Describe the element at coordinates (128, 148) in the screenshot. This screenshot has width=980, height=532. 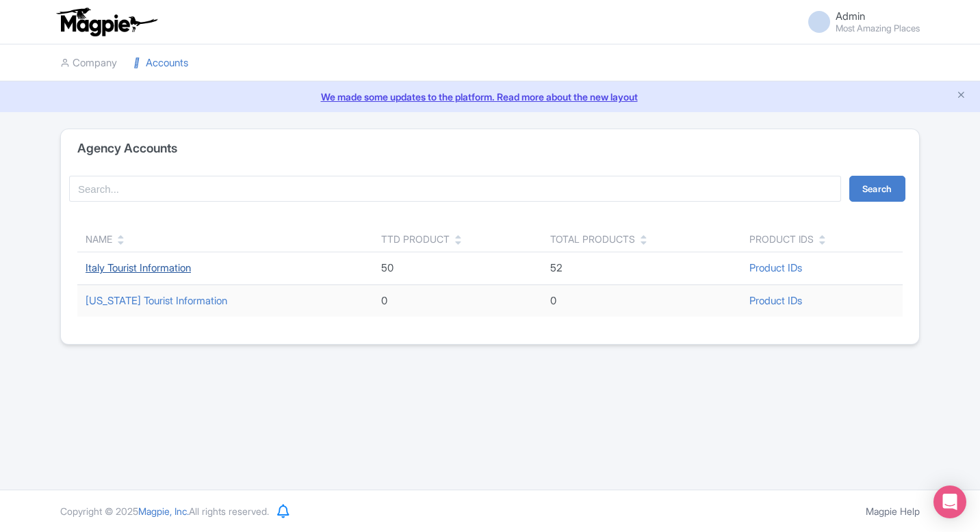
I see `h4: Agency Accounts` at that location.